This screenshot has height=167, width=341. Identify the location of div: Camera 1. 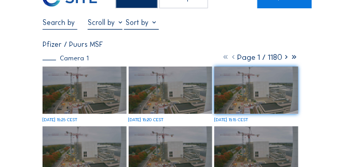
(65, 58).